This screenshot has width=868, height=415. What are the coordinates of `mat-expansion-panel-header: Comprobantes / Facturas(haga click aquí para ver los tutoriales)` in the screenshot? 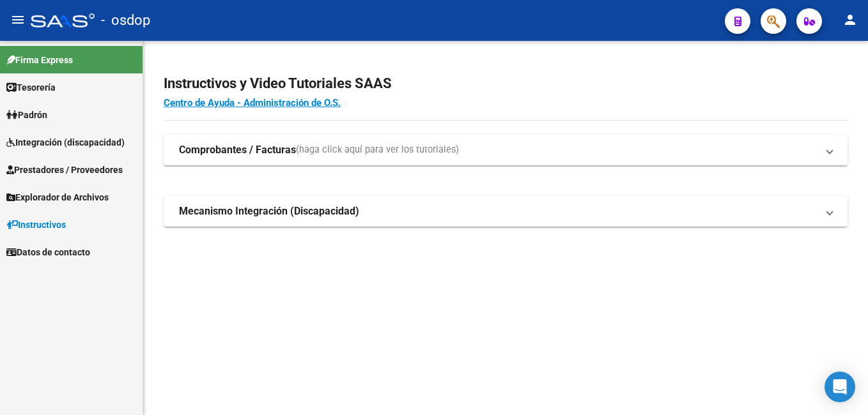 It's located at (505, 150).